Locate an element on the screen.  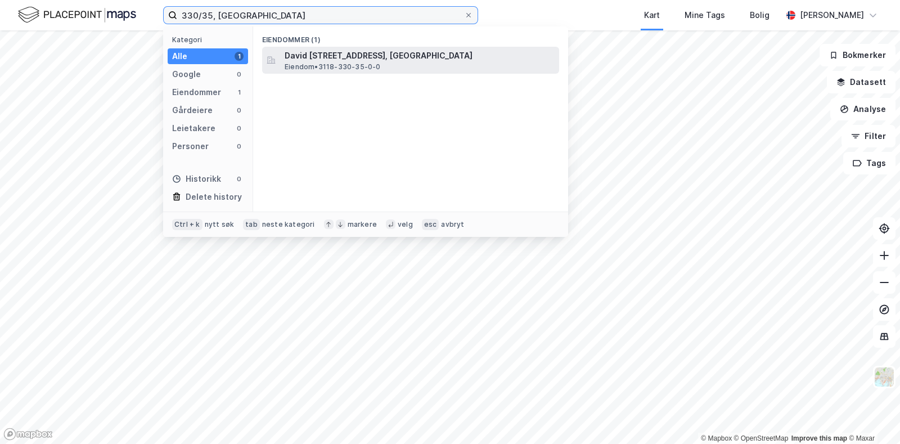
div: tab is located at coordinates (251, 224).